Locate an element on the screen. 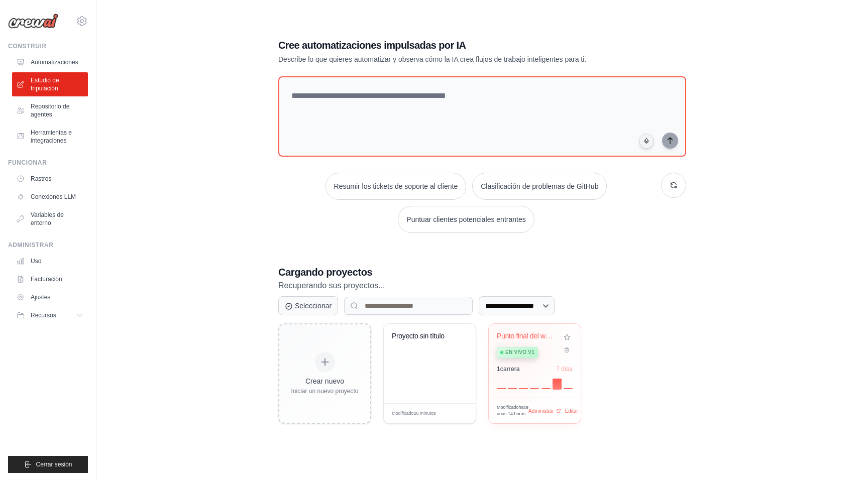  font: 1 is located at coordinates (498, 369).